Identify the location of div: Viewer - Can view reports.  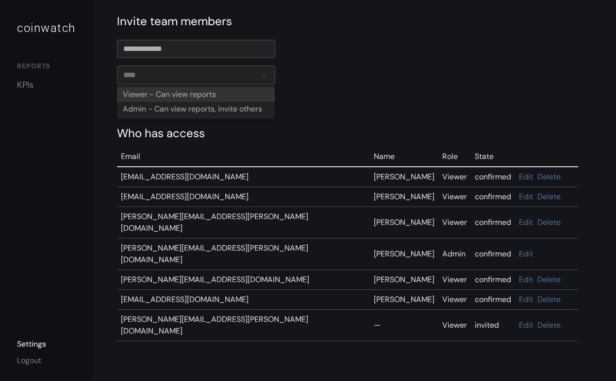
(196, 95).